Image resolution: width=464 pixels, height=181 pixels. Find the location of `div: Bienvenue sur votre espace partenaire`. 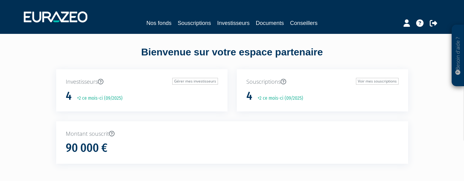

div: Bienvenue sur votre espace partenaire is located at coordinates (232, 57).